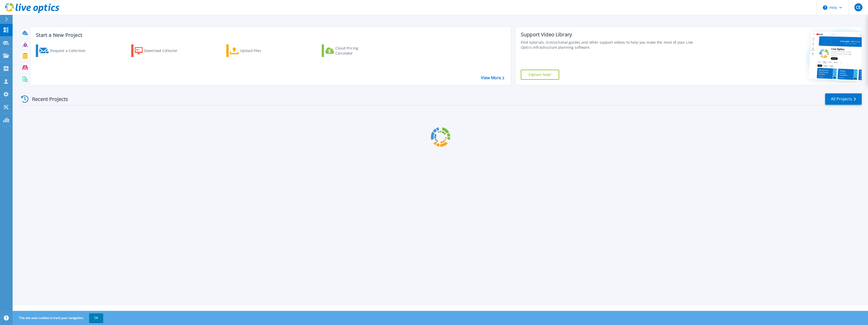  Describe the element at coordinates (540, 75) in the screenshot. I see `a: Explore Now!` at that location.